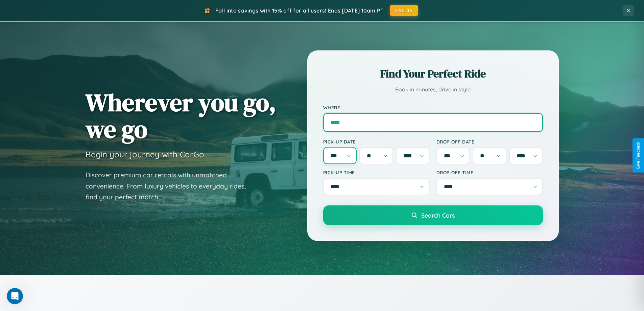 This screenshot has height=311, width=644. Describe the element at coordinates (438, 215) in the screenshot. I see `span: Search Cars` at that location.